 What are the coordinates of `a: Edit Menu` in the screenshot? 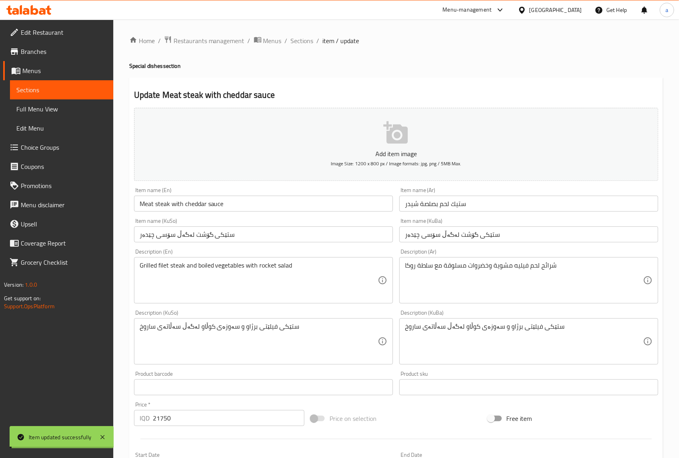 It's located at (61, 128).